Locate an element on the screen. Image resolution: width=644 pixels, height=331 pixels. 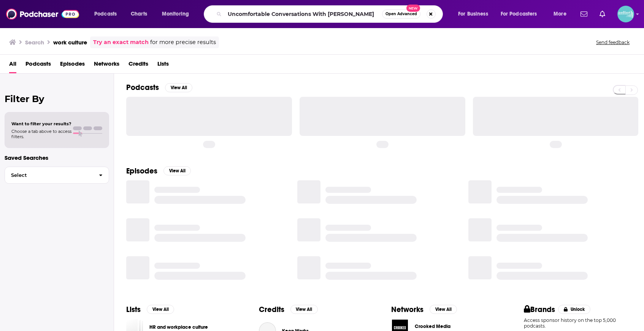
img: User Profile is located at coordinates (626, 14).